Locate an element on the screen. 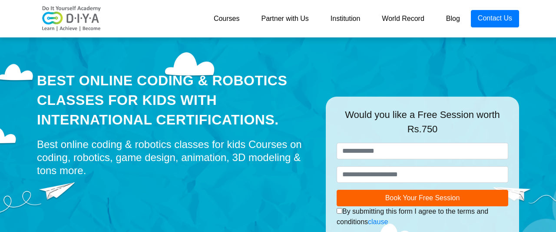  img: logo-v2.png is located at coordinates (72, 19).